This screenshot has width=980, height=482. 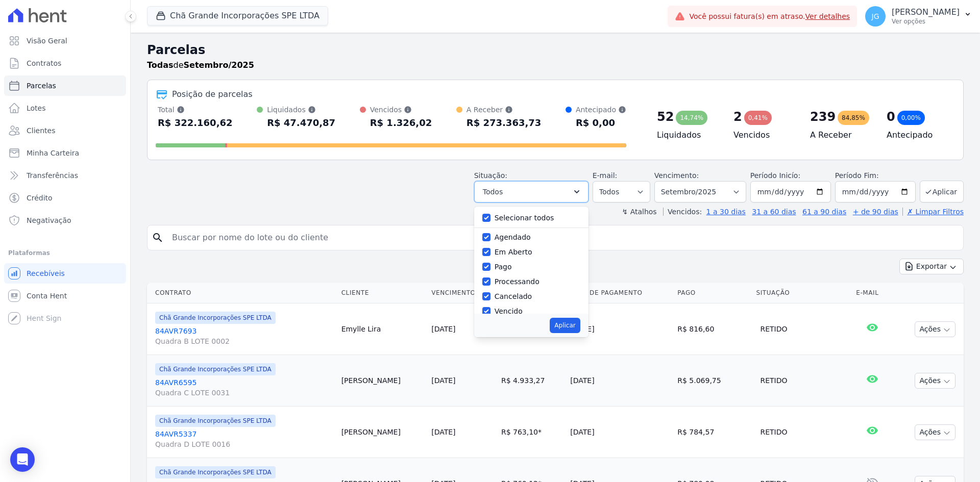 What do you see at coordinates (382, 293) in the screenshot?
I see `th: Cliente` at bounding box center [382, 293].